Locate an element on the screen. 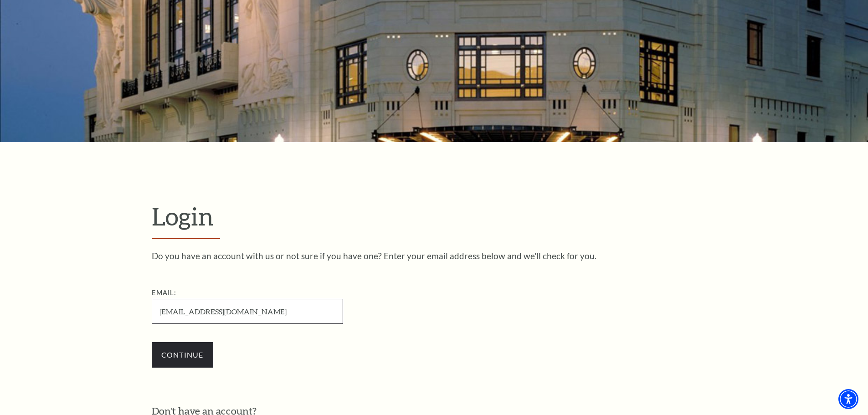 Image resolution: width=868 pixels, height=415 pixels. div: Accessibility Menu is located at coordinates (848, 399).